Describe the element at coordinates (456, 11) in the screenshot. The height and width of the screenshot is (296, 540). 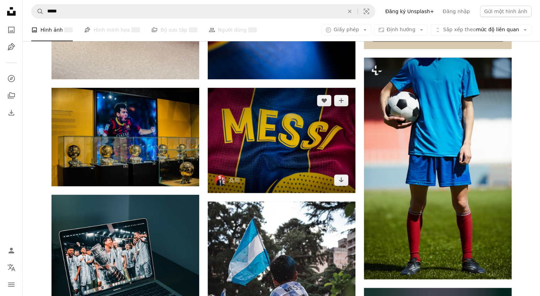
I see `a: Đăng nhập` at that location.